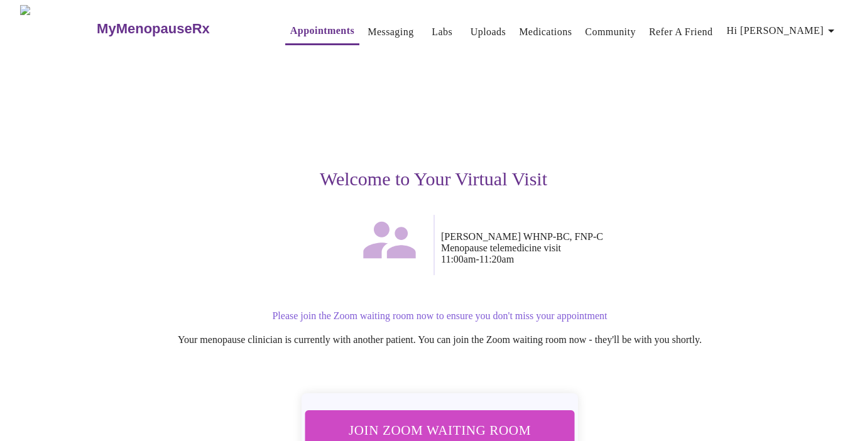  What do you see at coordinates (153, 29) in the screenshot?
I see `h3: MyMenopauseRx` at bounding box center [153, 29].